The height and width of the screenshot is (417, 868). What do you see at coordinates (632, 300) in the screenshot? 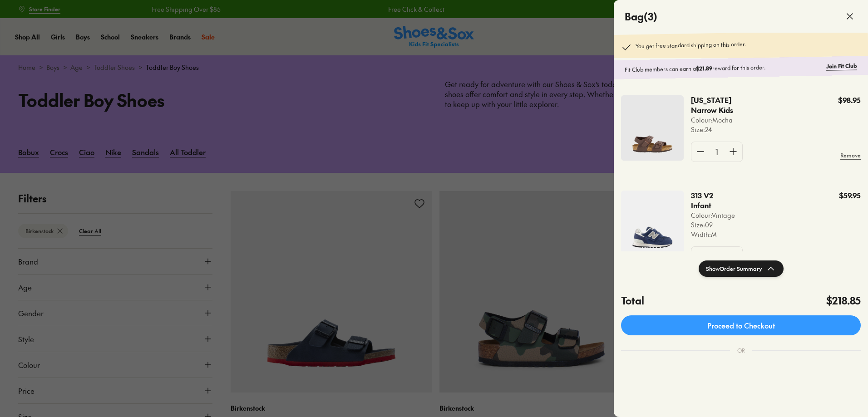
I see `h4: Total` at bounding box center [632, 300].